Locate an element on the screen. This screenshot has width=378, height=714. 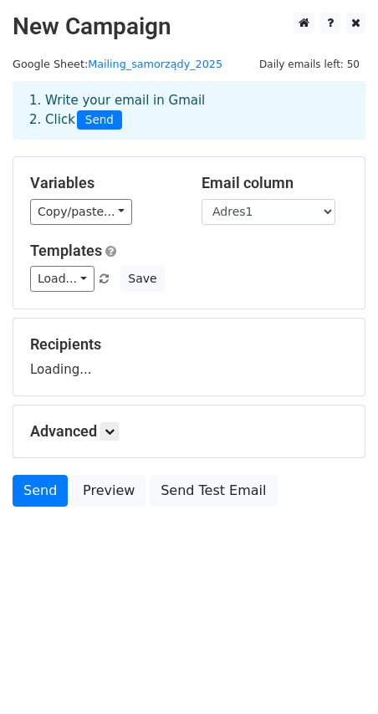
a: Send is located at coordinates (40, 491).